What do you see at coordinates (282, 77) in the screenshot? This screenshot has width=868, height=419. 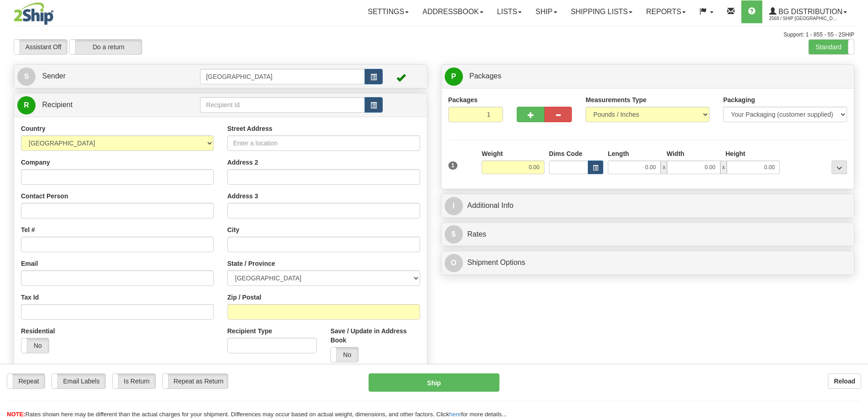 I see `input: Sender Id` at bounding box center [282, 77].